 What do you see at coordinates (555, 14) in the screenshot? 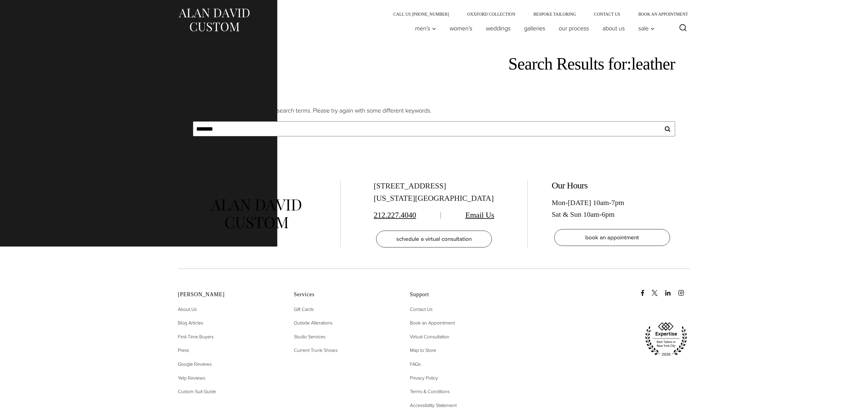
I see `a: Bespoke Tailoring` at bounding box center [555, 14].